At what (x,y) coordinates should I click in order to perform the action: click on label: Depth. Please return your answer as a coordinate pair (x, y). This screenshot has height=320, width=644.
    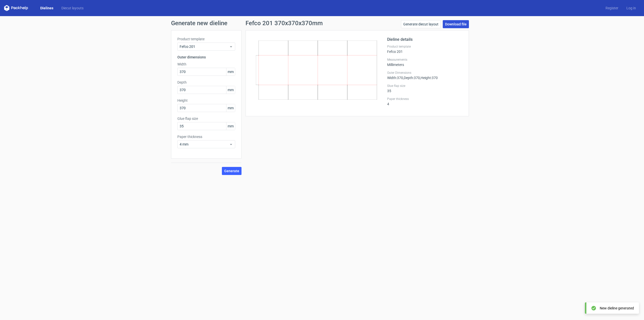
    Looking at the image, I should click on (206, 82).